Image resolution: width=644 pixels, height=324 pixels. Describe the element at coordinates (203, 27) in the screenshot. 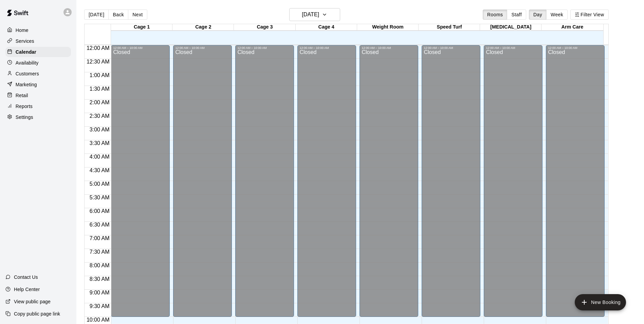

I see `div: Cage 2` at that location.